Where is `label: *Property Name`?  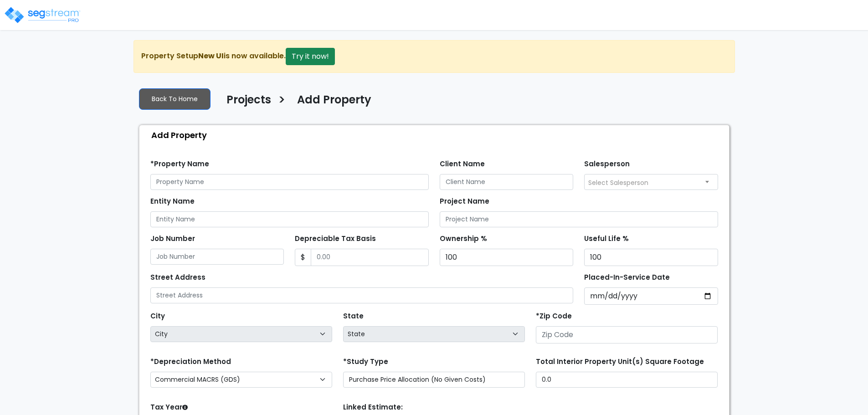 label: *Property Name is located at coordinates (180, 164).